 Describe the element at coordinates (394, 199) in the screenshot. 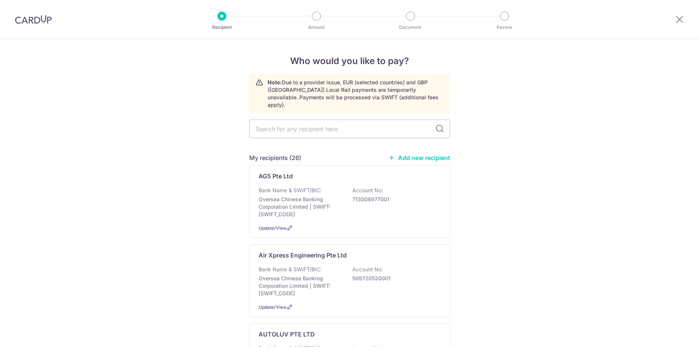

I see `p: 713008977001` at that location.